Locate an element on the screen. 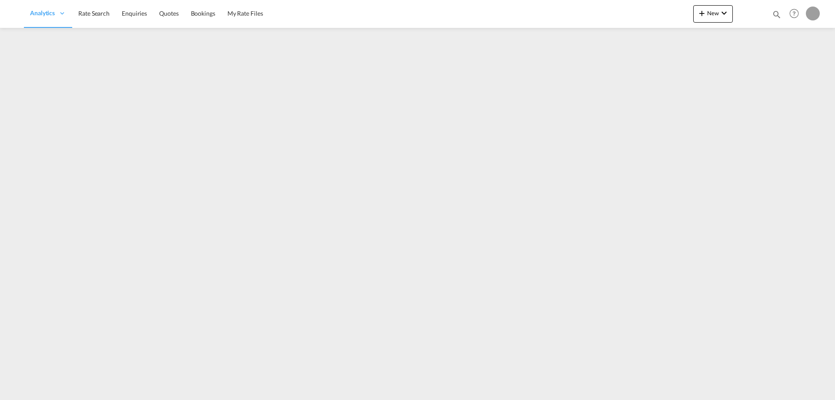 This screenshot has height=400, width=835. span: My Rate Files is located at coordinates (245, 13).